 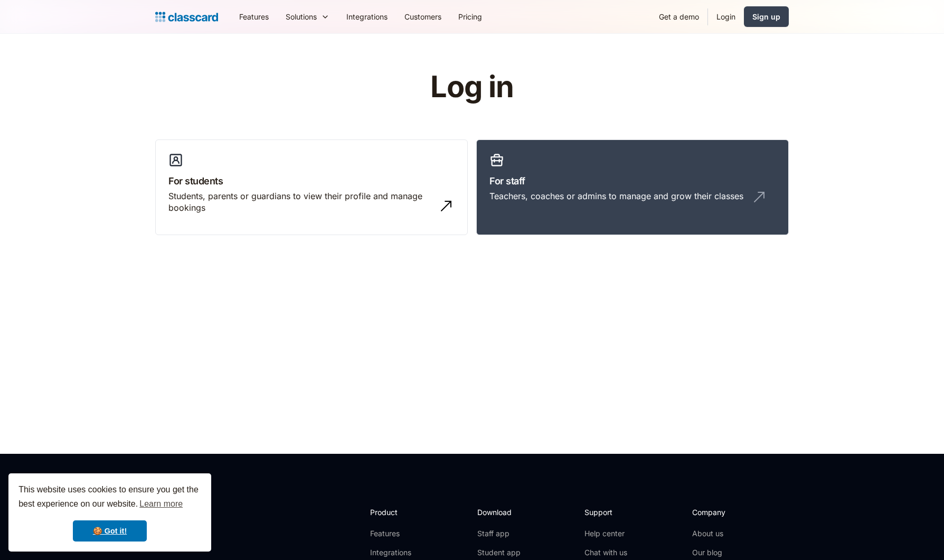 What do you see at coordinates (499, 533) in the screenshot?
I see `a: Staff app` at bounding box center [499, 533].